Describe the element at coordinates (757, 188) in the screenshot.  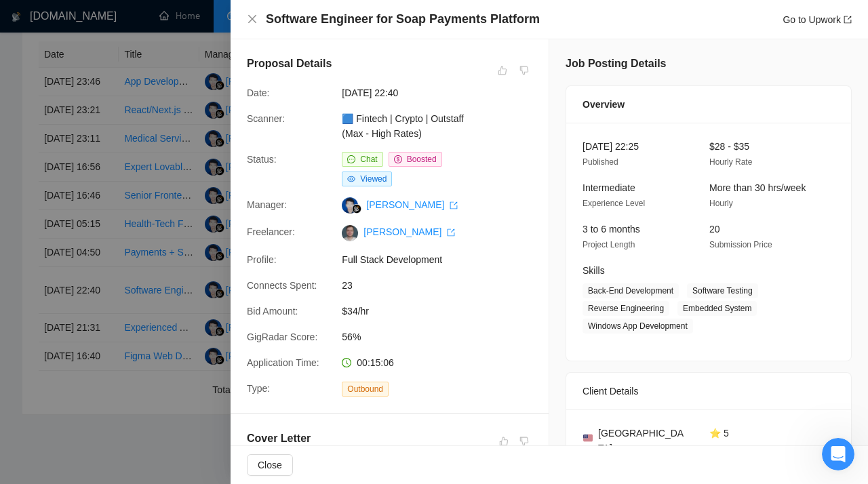
I see `span: More than 30 hrs/week` at that location.